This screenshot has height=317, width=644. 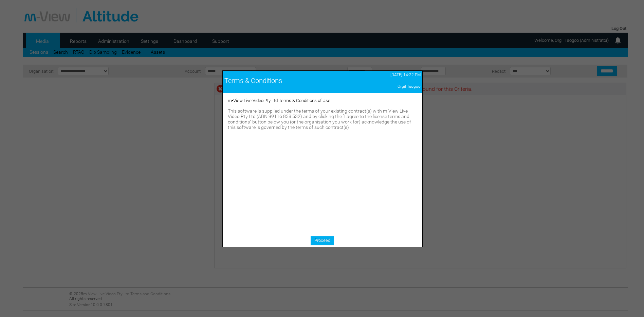 I want to click on div: Terms & Conditions, so click(x=287, y=80).